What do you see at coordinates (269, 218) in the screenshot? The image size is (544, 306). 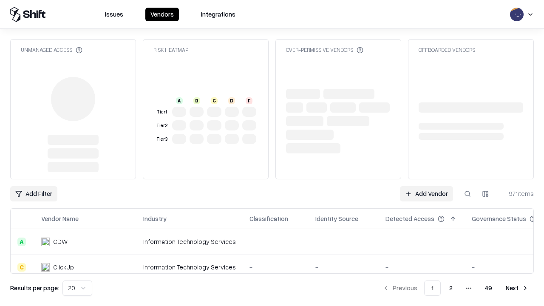 I see `div: Classification` at bounding box center [269, 218].